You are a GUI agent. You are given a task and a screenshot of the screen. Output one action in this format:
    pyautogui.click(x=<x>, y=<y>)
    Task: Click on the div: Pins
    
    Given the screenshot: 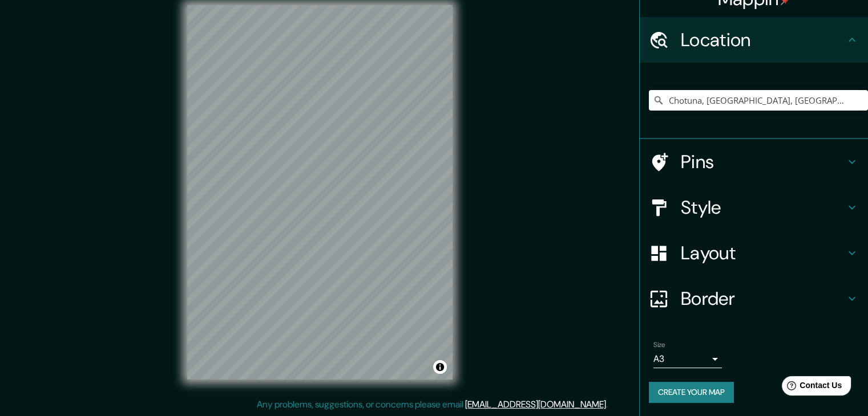 What is the action you would take?
    pyautogui.click(x=754, y=162)
    